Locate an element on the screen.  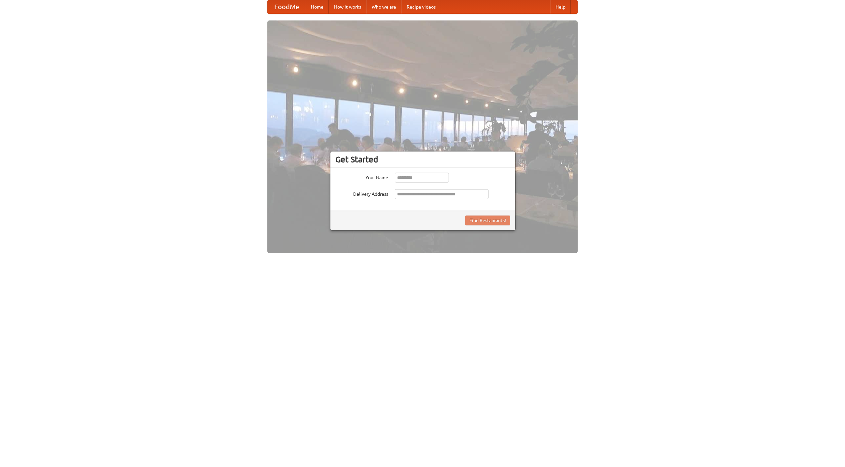
a: FoodMe is located at coordinates (287, 7).